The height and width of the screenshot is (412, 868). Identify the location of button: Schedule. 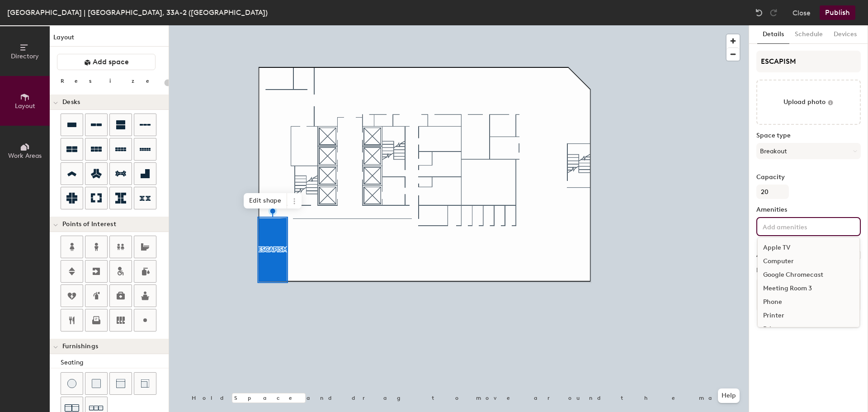
(809, 34).